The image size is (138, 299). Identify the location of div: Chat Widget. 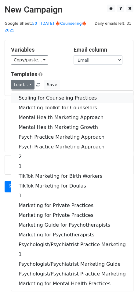
(123, 284).